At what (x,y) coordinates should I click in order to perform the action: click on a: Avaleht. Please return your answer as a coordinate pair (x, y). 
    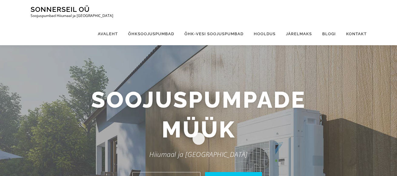
    Looking at the image, I should click on (108, 34).